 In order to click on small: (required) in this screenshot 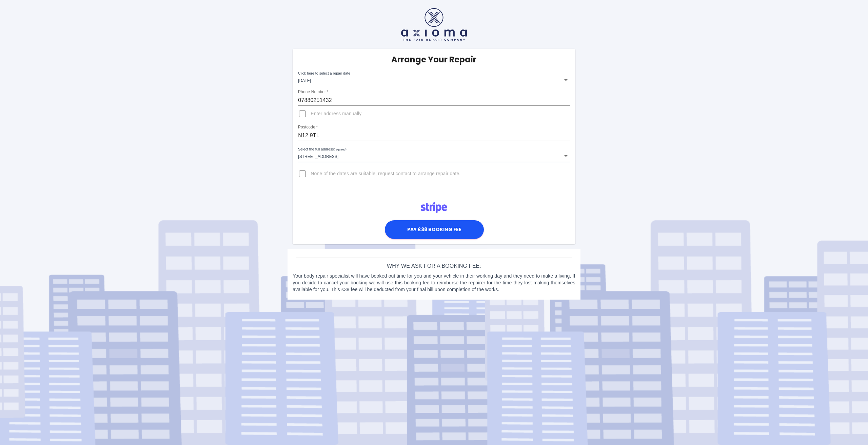, I will do `click(340, 150)`.